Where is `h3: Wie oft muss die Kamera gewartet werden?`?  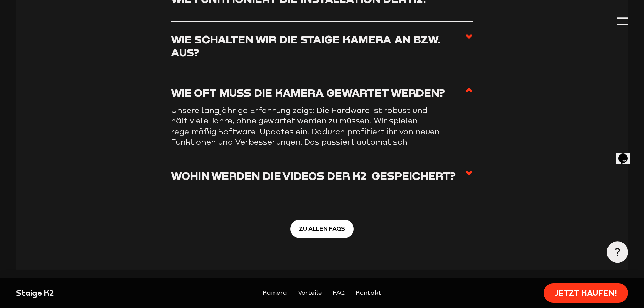 h3: Wie oft muss die Kamera gewartet werden? is located at coordinates (308, 92).